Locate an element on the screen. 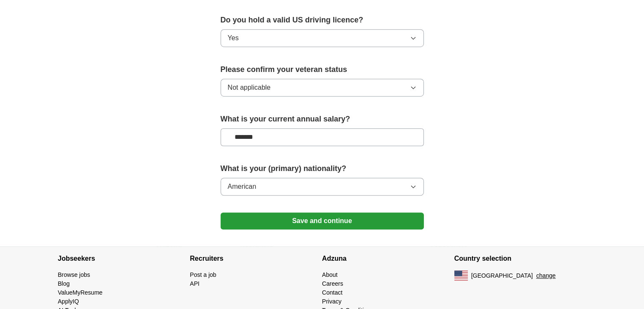 Image resolution: width=644 pixels, height=309 pixels. a: Privacy is located at coordinates (332, 302).